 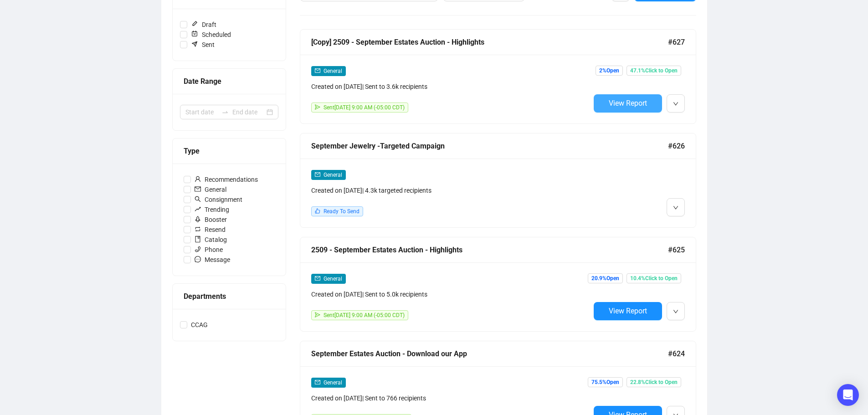 What do you see at coordinates (225, 112) in the screenshot?
I see `span: to` at bounding box center [225, 112].